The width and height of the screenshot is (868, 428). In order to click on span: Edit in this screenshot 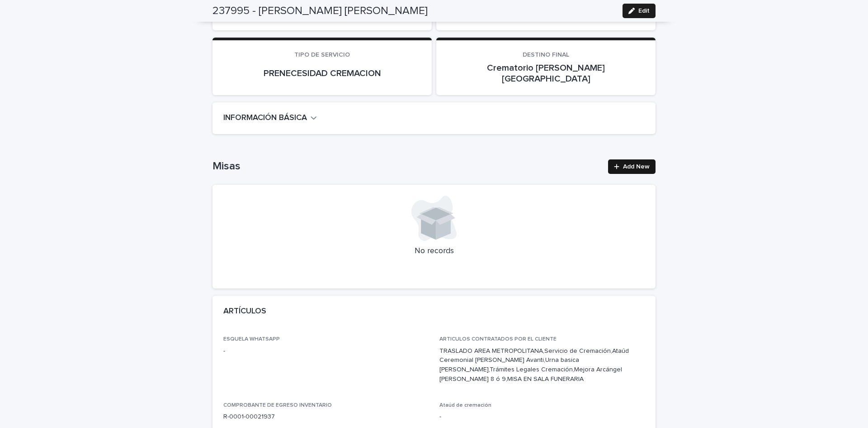, I will do `click(643, 11)`.